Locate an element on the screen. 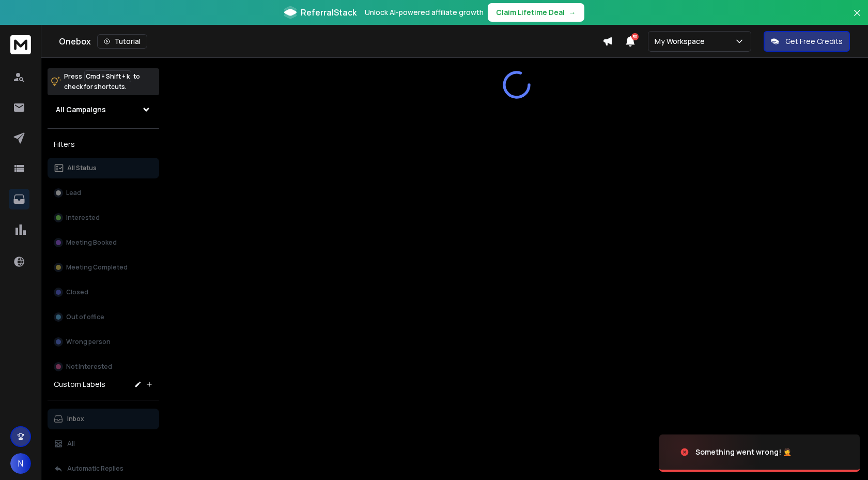  span: ReferralStack is located at coordinates (329, 12).